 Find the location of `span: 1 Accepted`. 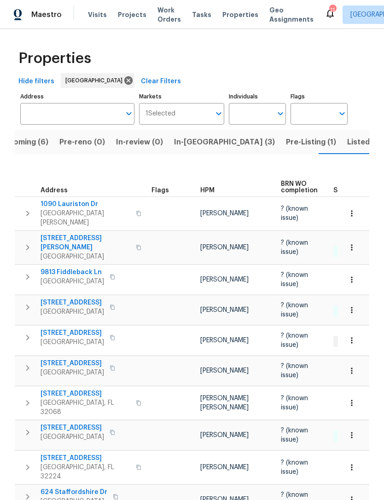

span: 1 Accepted is located at coordinates (354, 342).